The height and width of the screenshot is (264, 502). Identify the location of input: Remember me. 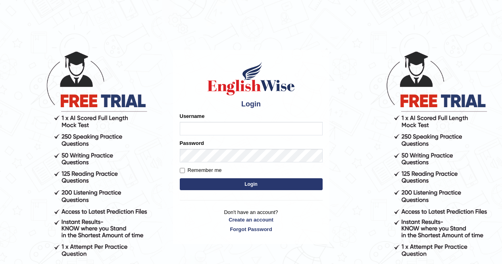
(182, 170).